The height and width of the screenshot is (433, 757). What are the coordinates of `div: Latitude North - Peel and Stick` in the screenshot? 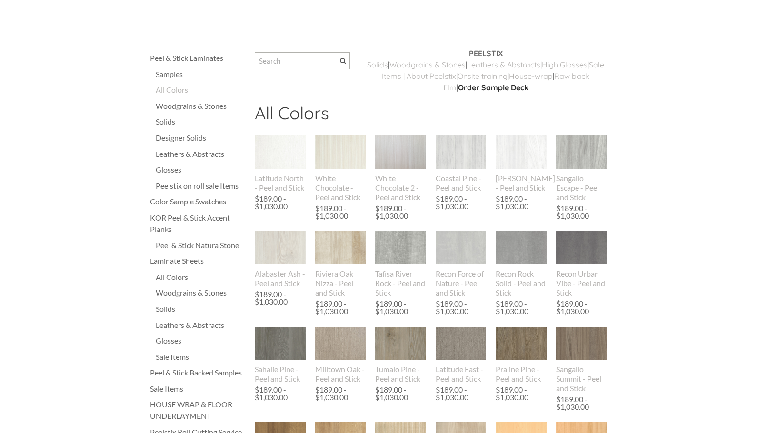 It's located at (280, 183).